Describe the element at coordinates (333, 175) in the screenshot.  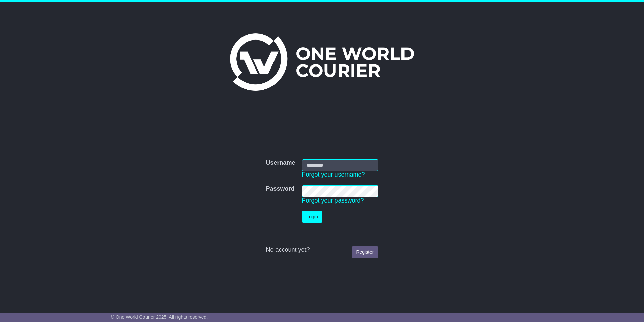
I see `a: Forgot your username?` at that location.